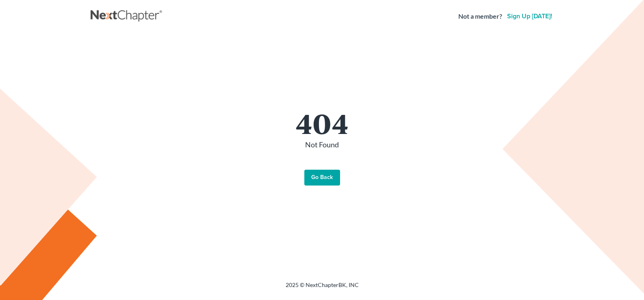  Describe the element at coordinates (481, 17) in the screenshot. I see `strong: Not a member?` at that location.